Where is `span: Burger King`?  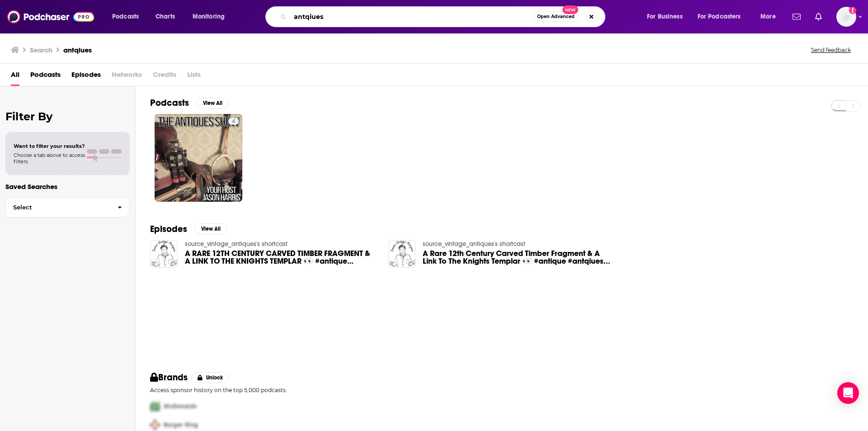 span: Burger King is located at coordinates (181, 425).